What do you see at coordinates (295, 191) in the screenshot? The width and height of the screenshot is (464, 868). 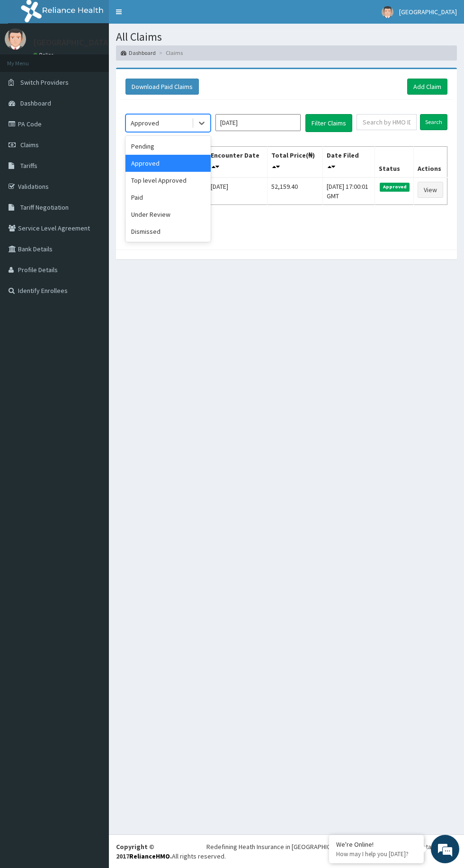 I see `td: 52,159.40` at bounding box center [295, 191].